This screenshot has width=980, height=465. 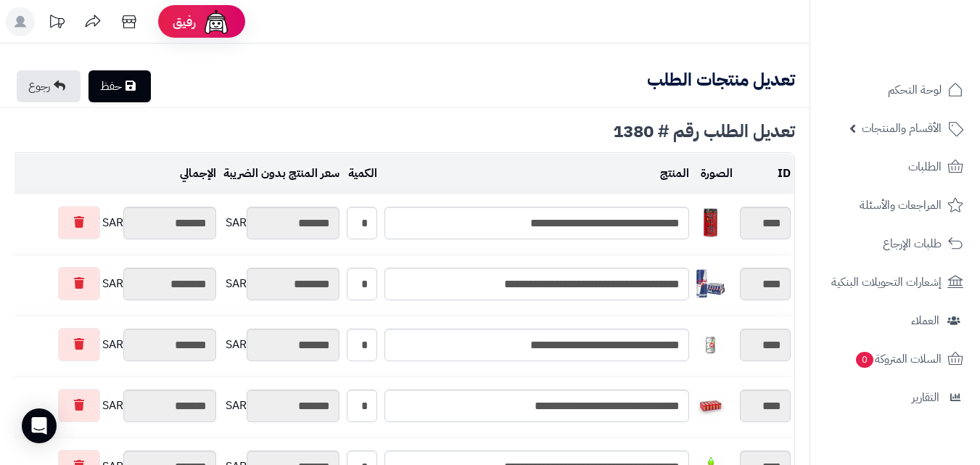 I want to click on td: الإجمالي, so click(x=112, y=174).